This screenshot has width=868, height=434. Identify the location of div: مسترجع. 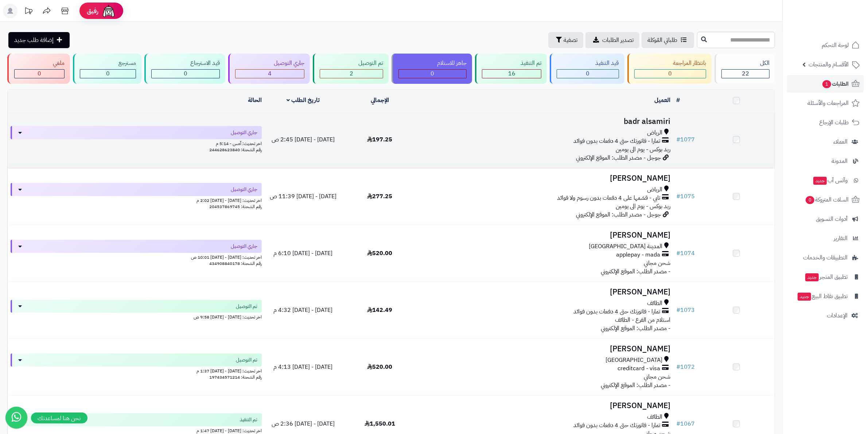
(108, 63).